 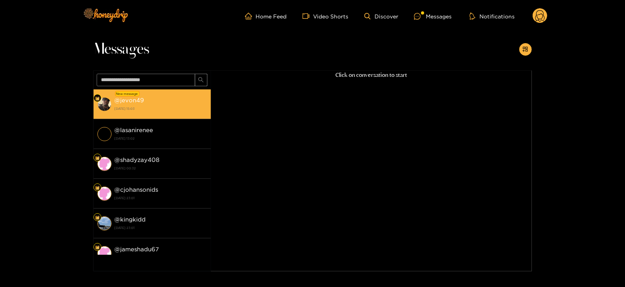 I want to click on p: Click on conversation to start, so click(x=372, y=75).